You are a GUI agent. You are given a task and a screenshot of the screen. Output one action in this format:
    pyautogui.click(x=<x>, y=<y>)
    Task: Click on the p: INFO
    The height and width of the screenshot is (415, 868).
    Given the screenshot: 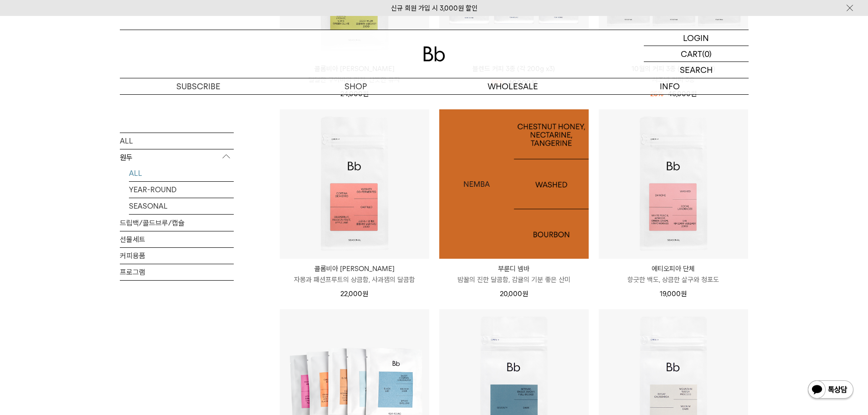 What is the action you would take?
    pyautogui.click(x=670, y=86)
    